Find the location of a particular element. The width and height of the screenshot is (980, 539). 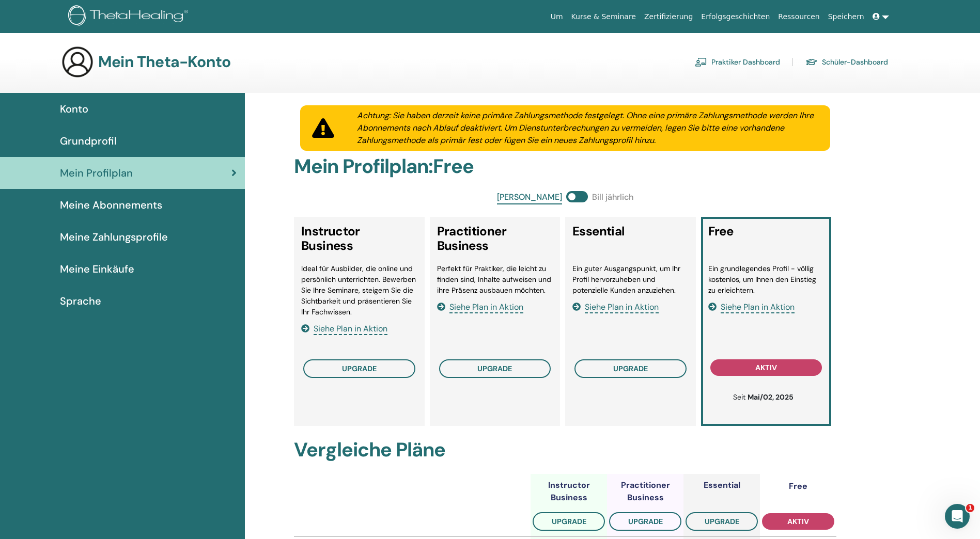

img: chalkboard-teacher.svg is located at coordinates (700, 62).